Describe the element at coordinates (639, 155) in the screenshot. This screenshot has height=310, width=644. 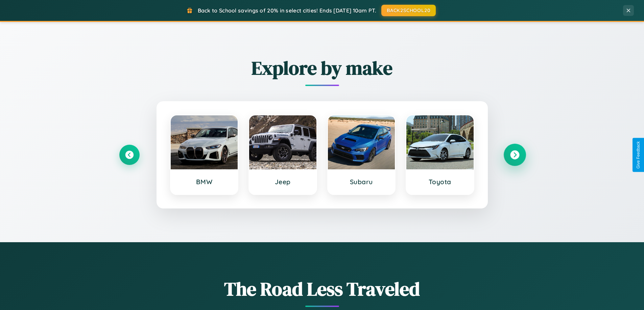
I see `div: Give Feedback` at that location.